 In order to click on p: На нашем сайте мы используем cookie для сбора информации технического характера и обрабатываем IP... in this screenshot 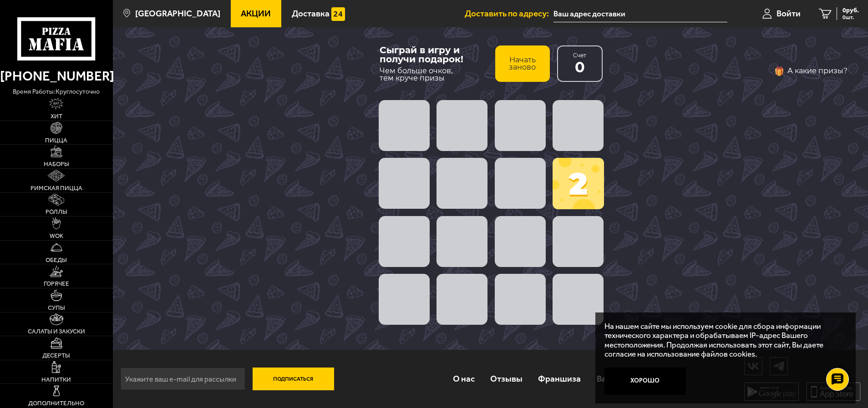, I will do `click(723, 340)`.